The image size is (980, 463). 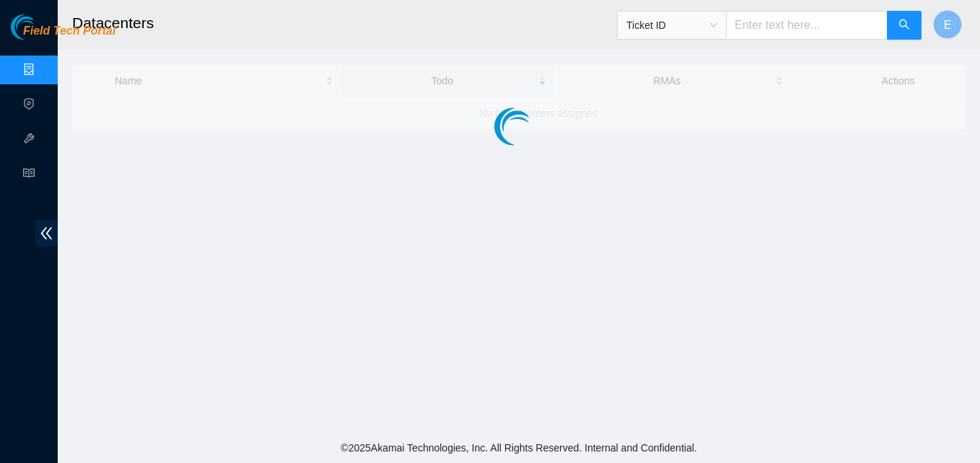 I want to click on img: Akamai Technologies, so click(x=42, y=27).